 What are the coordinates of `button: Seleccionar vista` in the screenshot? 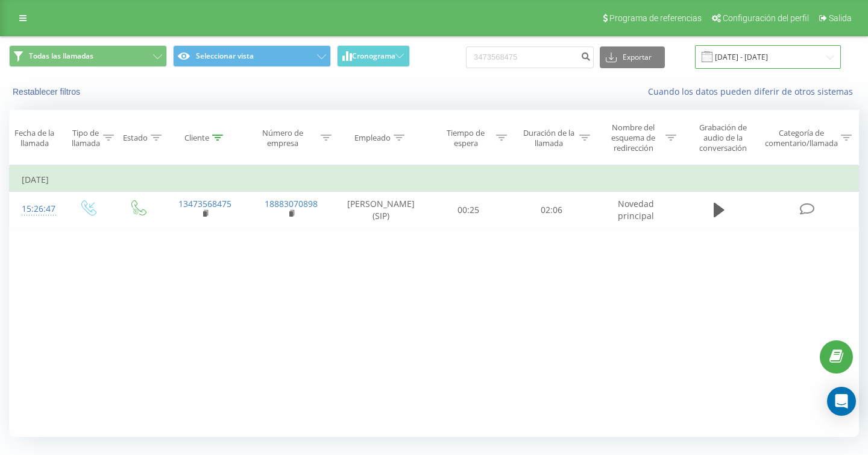 It's located at (252, 56).